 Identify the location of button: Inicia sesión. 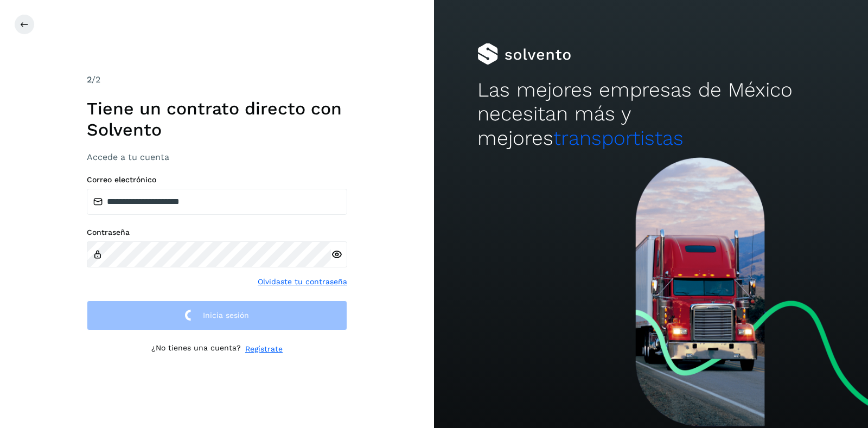
(217, 315).